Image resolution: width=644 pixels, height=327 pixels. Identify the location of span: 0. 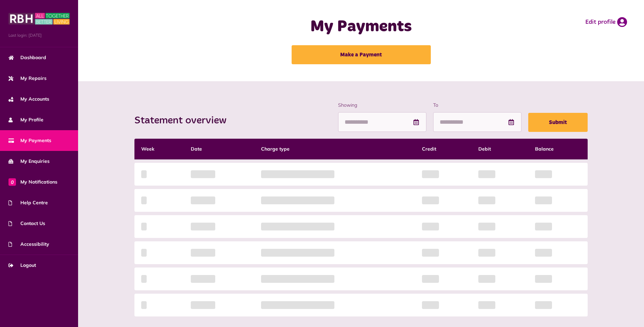
(12, 182).